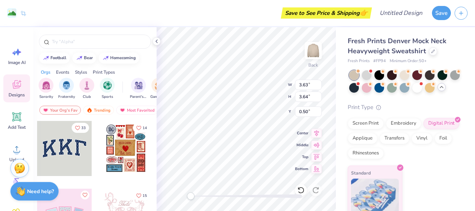 This screenshot has height=211, width=475. I want to click on strong: Need help?, so click(40, 191).